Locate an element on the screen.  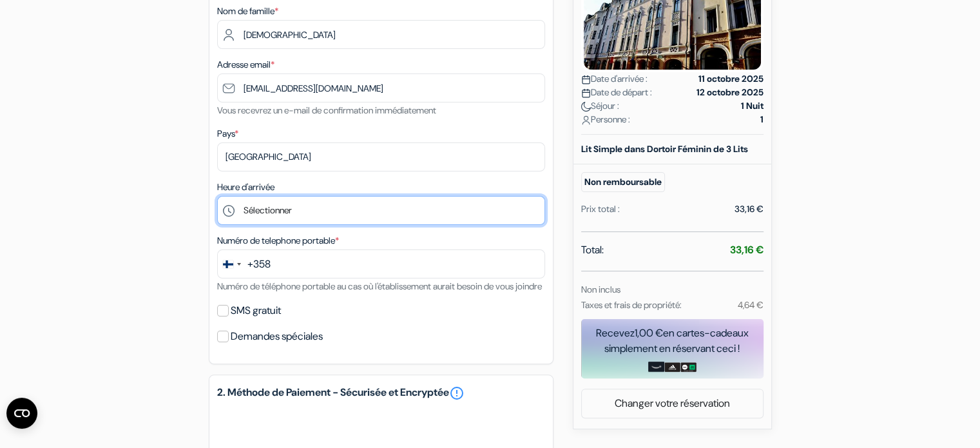
img: moon.svg is located at coordinates (586, 106).